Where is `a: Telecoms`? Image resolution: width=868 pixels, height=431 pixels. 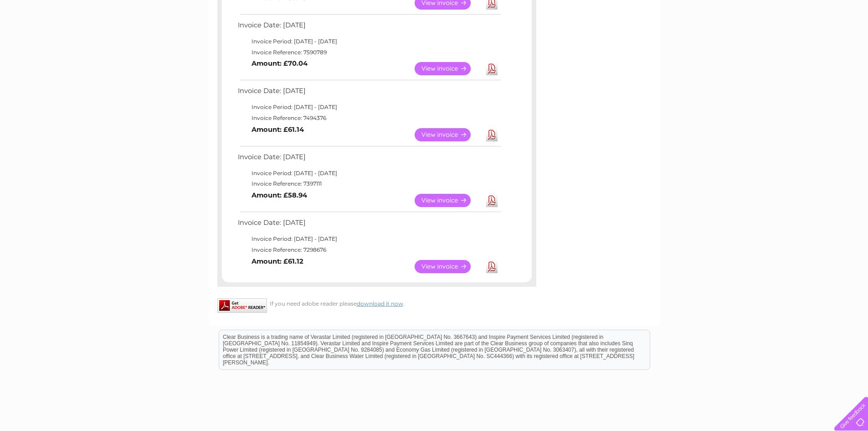 a: Telecoms is located at coordinates (770, 42).